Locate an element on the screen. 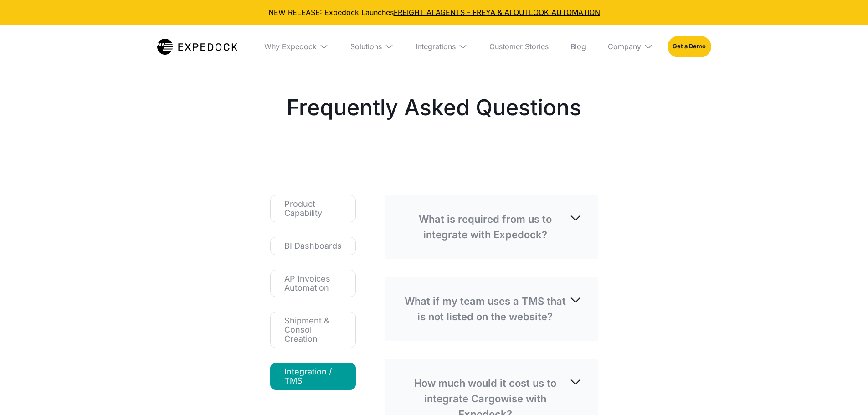 This screenshot has height=415, width=868. p: What is required from us to integrate with Expedock? is located at coordinates (485, 227).